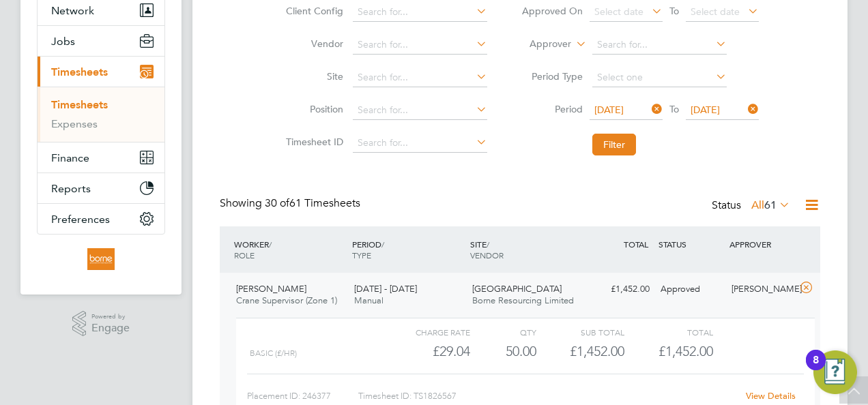  Describe the element at coordinates (313, 76) in the screenshot. I see `label: Site` at that location.